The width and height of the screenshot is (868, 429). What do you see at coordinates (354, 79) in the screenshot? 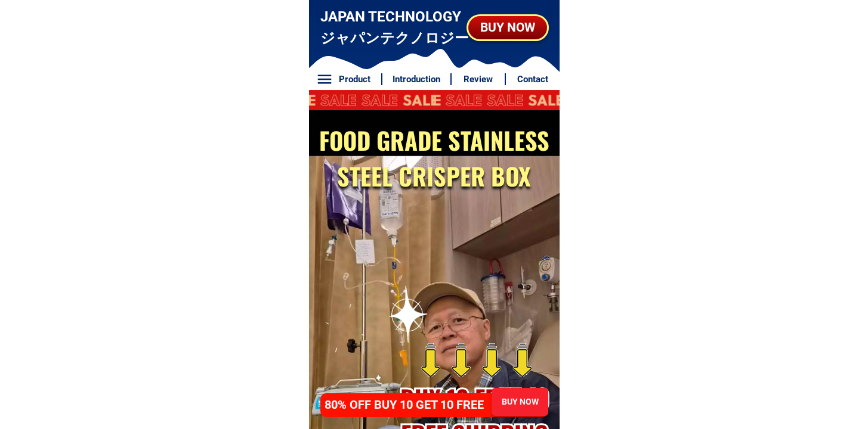
I see `h6: Product` at bounding box center [354, 79].